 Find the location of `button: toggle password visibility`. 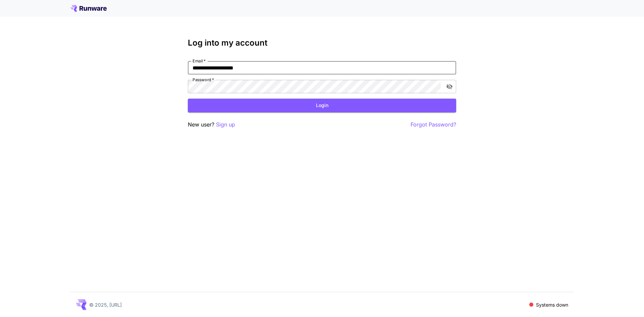

button: toggle password visibility is located at coordinates (449, 87).